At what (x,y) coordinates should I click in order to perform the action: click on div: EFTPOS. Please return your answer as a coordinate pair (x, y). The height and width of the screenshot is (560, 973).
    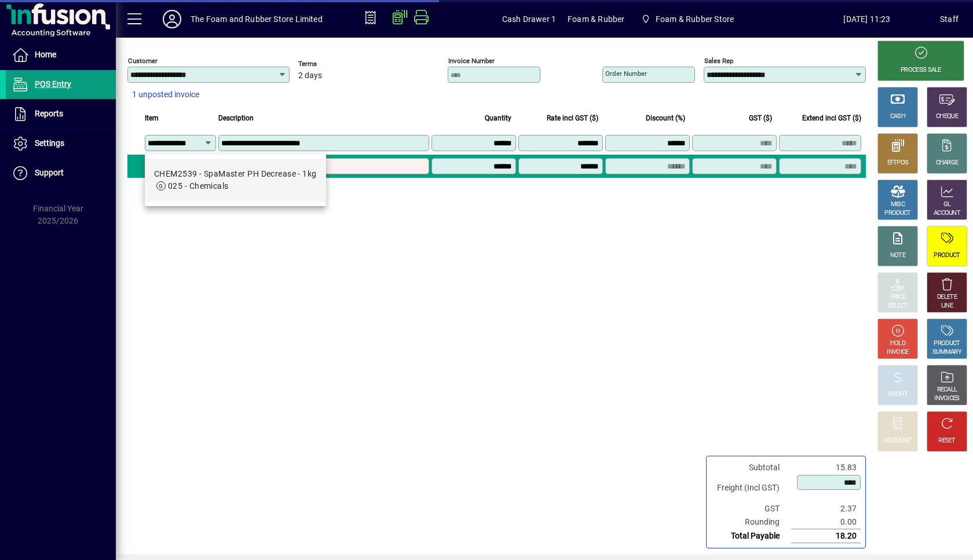
    Looking at the image, I should click on (898, 163).